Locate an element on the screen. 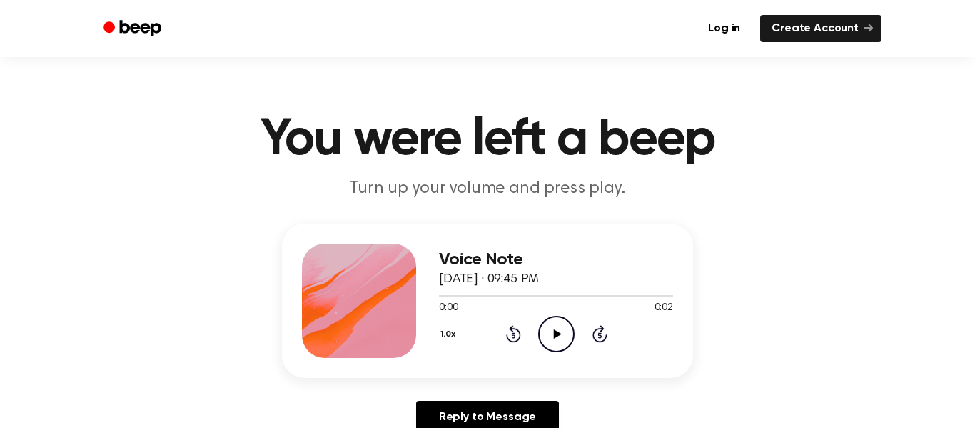  p: Turn up your volume and press play. is located at coordinates (487, 188).